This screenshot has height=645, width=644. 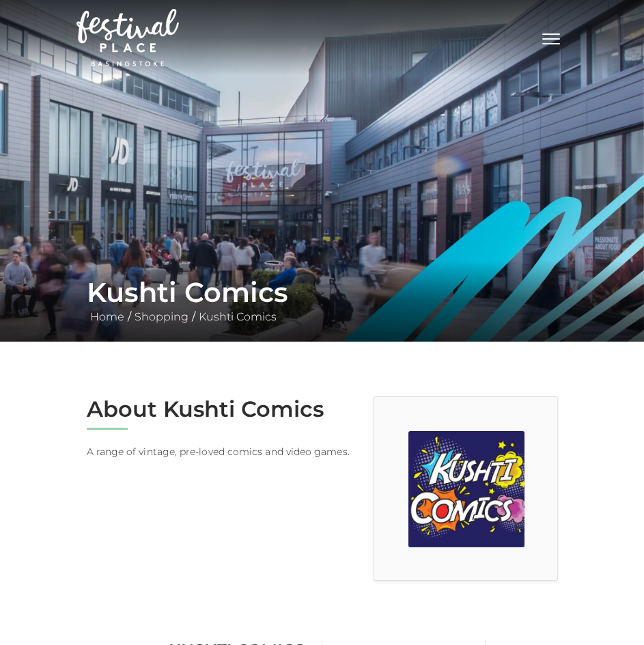 I want to click on h1: Kushti Comics, so click(x=322, y=292).